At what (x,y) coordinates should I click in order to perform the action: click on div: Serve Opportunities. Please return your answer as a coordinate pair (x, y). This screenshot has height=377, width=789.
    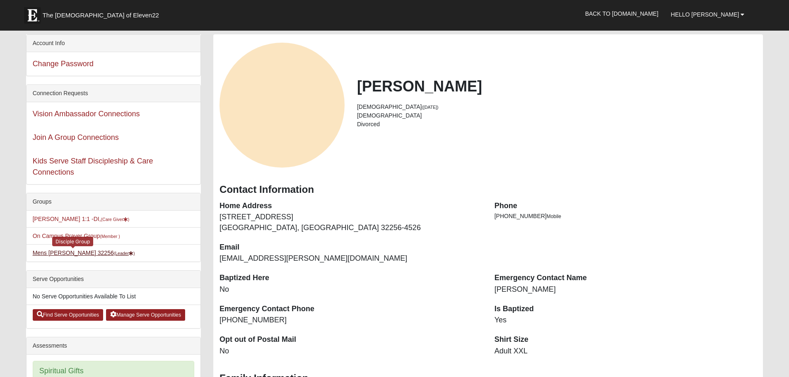
    Looking at the image, I should click on (113, 279).